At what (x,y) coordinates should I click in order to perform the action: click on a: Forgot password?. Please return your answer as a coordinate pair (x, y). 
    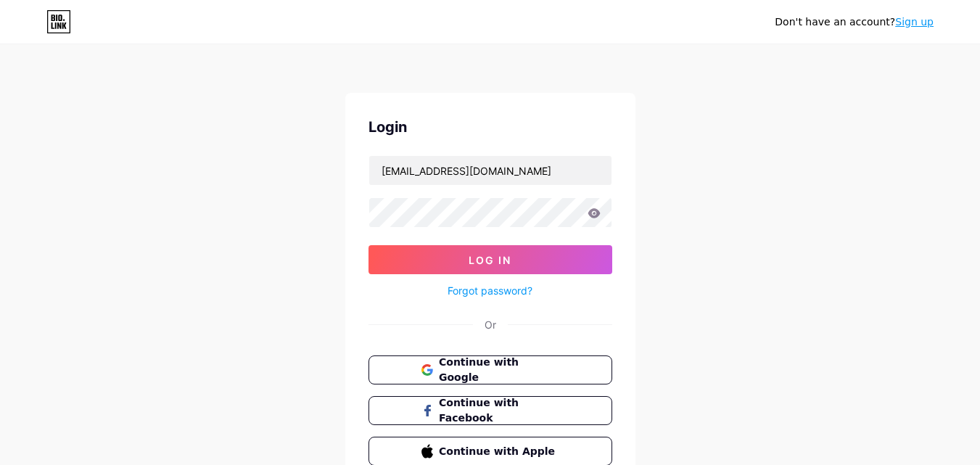
    Looking at the image, I should click on (490, 290).